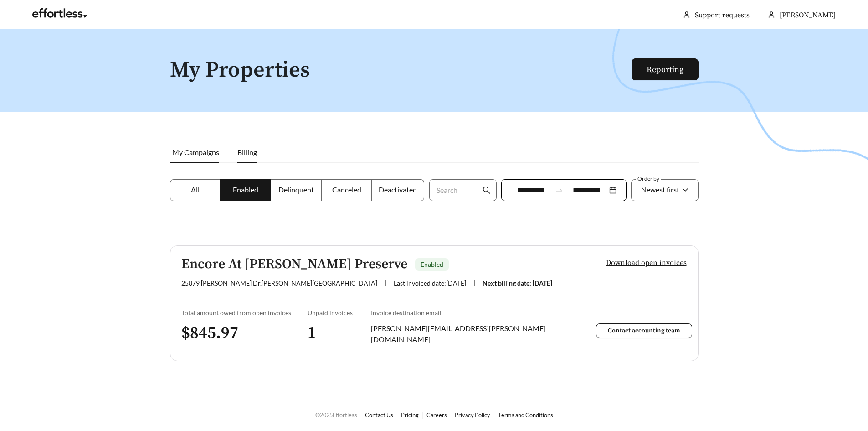  I want to click on span: Canceled, so click(347, 189).